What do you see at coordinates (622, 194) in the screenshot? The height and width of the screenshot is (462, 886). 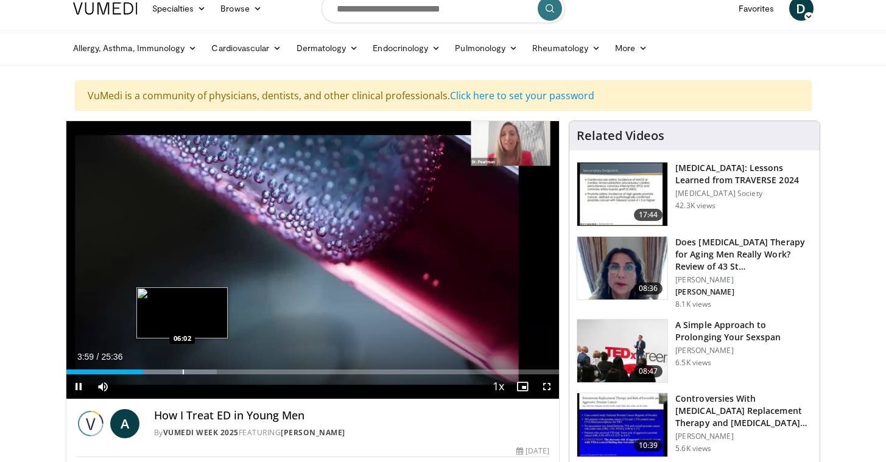 I see `img: 1317c62a-2f0d-4360-bee0-b1bff80fed3c.150x105_q85_crop-smart_upscale.jpg` at bounding box center [622, 194].